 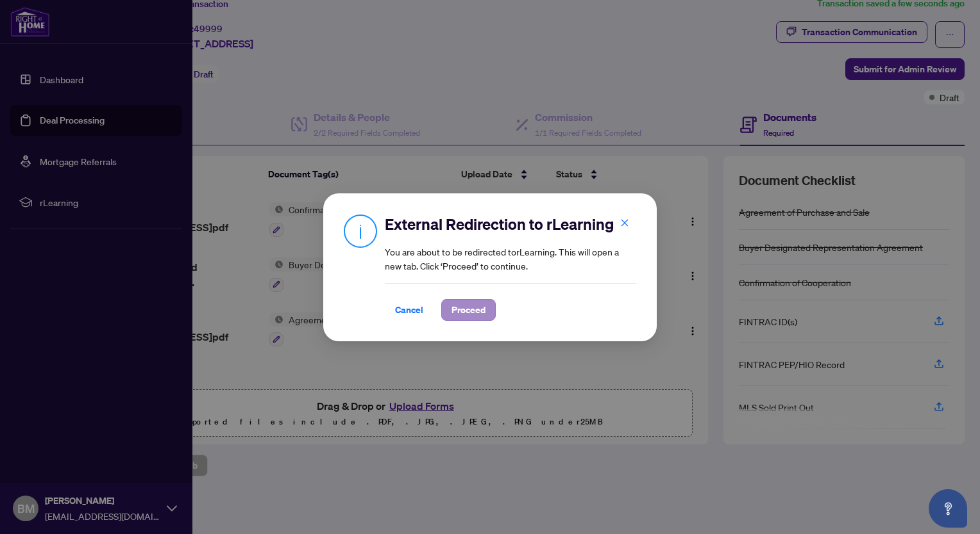 I want to click on button: Proceed, so click(x=468, y=310).